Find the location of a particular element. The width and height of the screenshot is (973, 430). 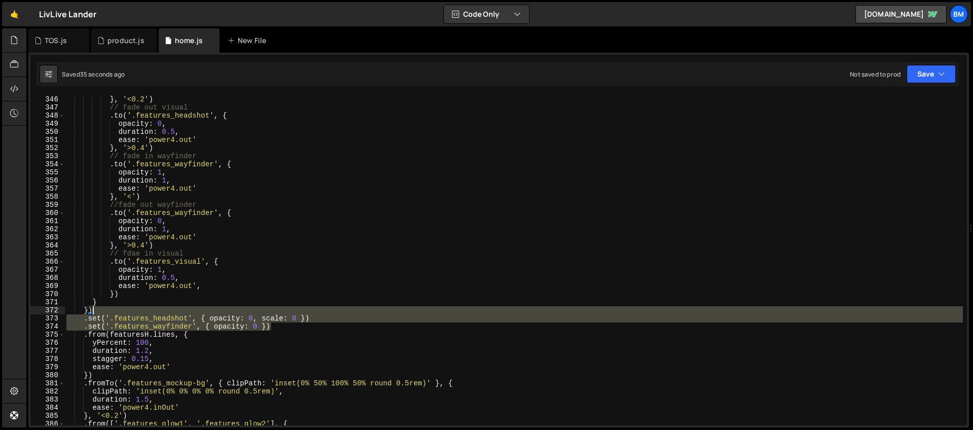

div: 357 is located at coordinates (48, 188).